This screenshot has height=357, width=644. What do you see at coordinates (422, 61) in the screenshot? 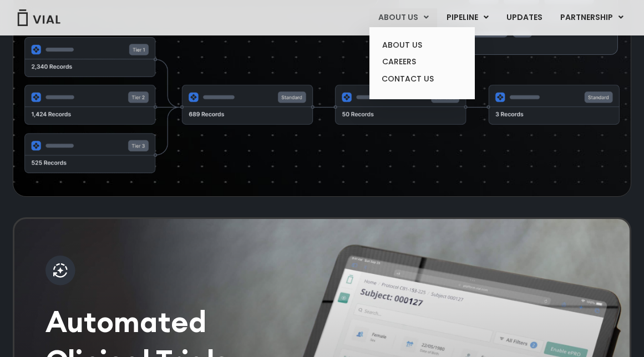
I see `a: CAREERS` at bounding box center [422, 61].